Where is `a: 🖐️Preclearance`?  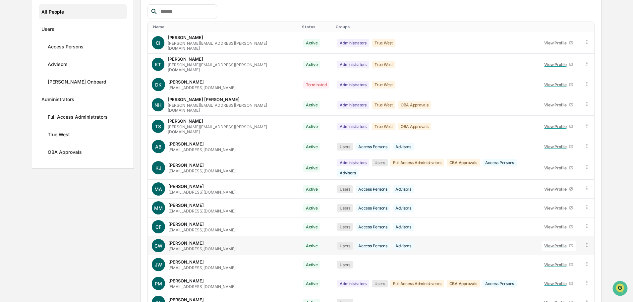 a: 🖐️Preclearance is located at coordinates (25, 139).